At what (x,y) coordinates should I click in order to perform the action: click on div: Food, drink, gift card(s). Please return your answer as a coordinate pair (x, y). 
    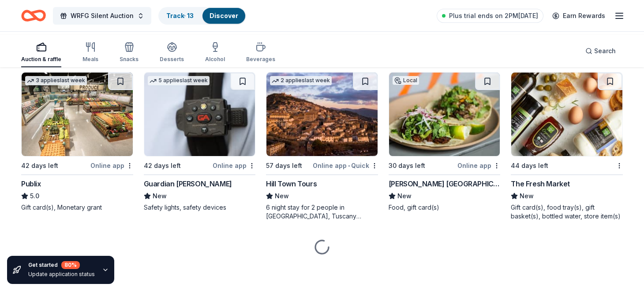
    Looking at the image, I should click on (566, 38).